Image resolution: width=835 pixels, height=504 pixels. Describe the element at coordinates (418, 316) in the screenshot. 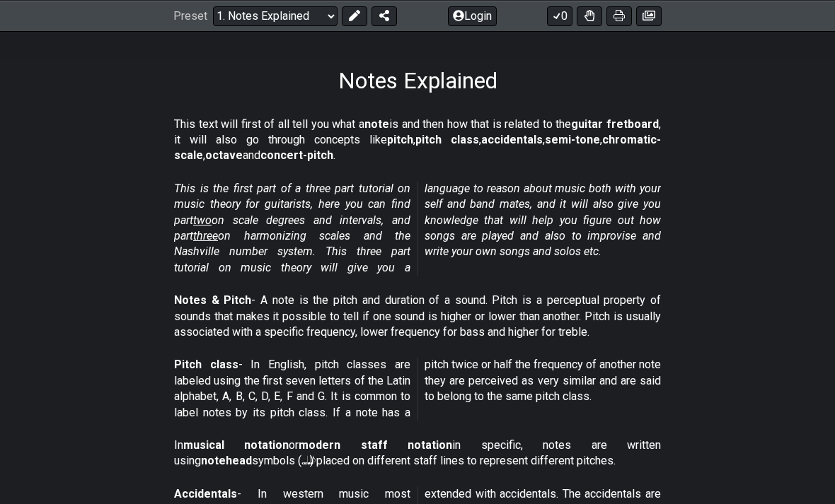

I see `p: - A note is the pitch and duration of a sound. Pitch is a perceptual property of sounds that make...` at that location.